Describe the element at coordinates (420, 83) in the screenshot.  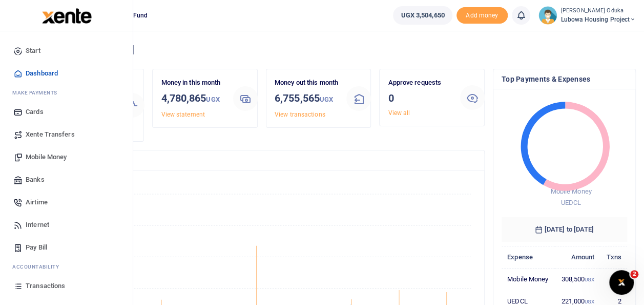
I see `p: Approve requests` at that location.